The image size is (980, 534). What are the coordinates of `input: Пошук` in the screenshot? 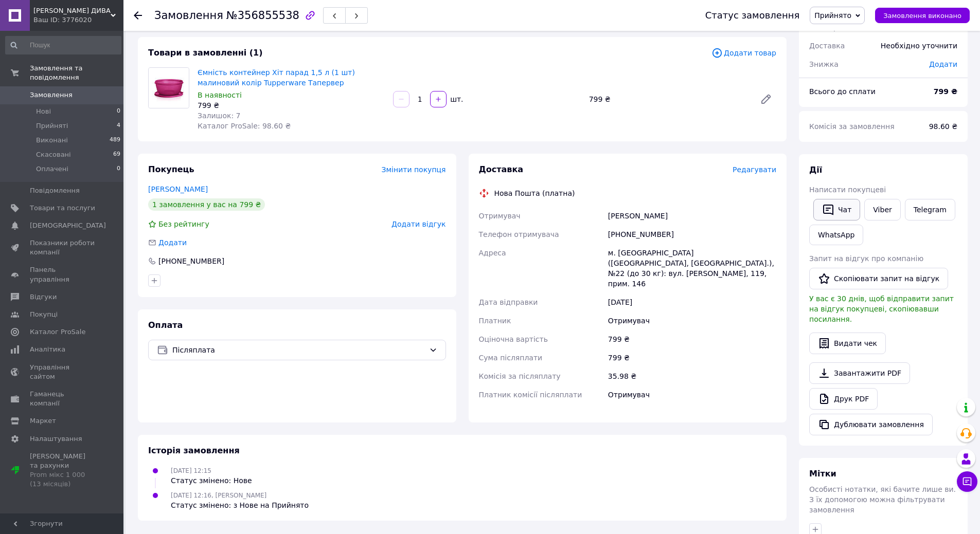 It's located at (63, 46).